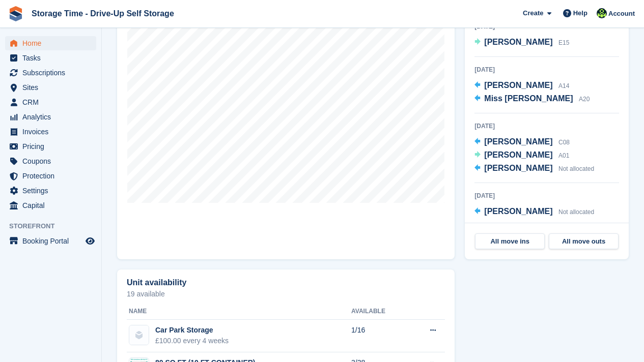 The width and height of the screenshot is (644, 362). I want to click on span: Home, so click(53, 43).